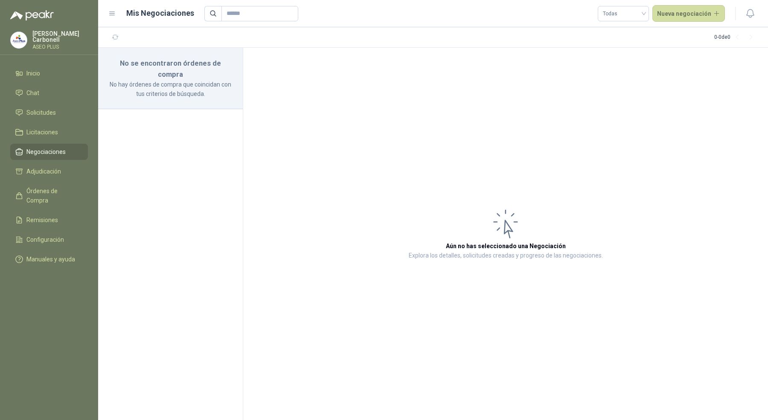  Describe the element at coordinates (49, 196) in the screenshot. I see `a: Órdenes de Compra` at that location.